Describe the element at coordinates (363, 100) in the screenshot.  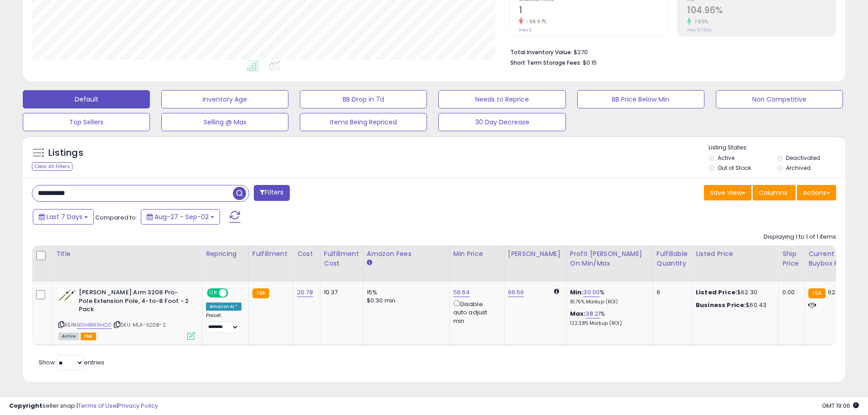
I see `button: BB Drop in 7d` at that location.